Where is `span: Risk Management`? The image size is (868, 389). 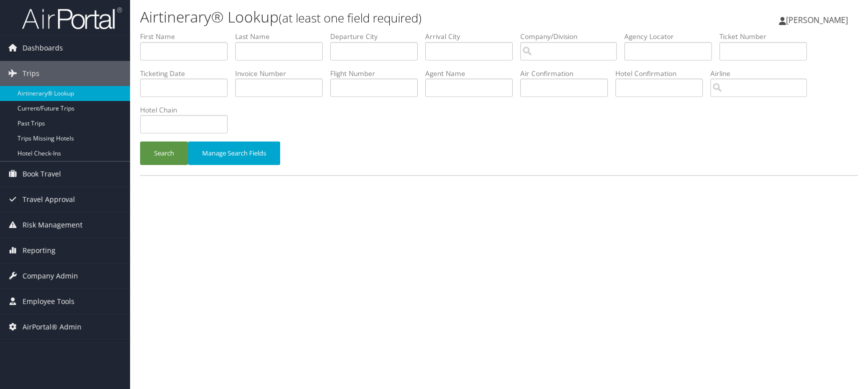
span: Risk Management is located at coordinates (53, 225).